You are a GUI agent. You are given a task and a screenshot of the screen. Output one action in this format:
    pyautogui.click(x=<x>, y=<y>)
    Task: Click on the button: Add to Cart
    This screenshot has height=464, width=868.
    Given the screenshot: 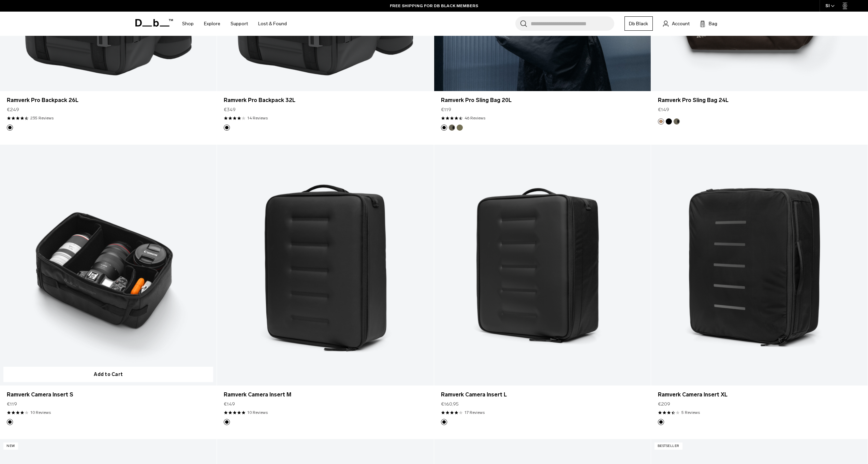 What is the action you would take?
    pyautogui.click(x=108, y=374)
    